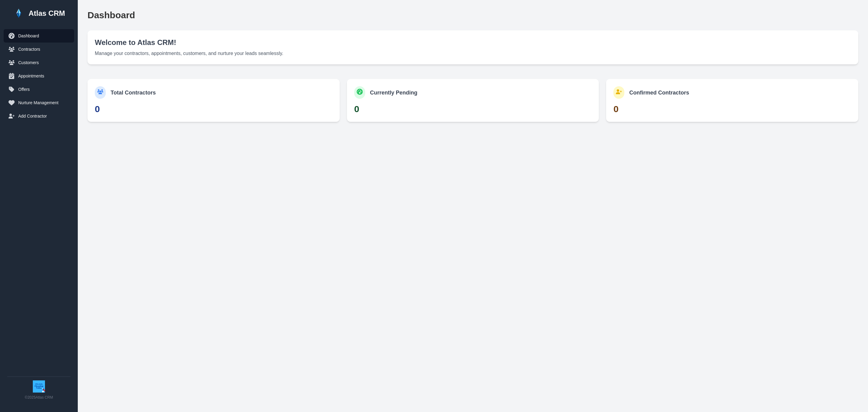 This screenshot has height=412, width=868. What do you see at coordinates (659, 93) in the screenshot?
I see `h3: Confirmed Contractors` at bounding box center [659, 93].